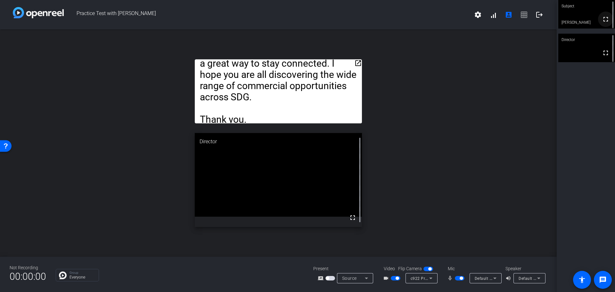 This screenshot has width=615, height=292. What do you see at coordinates (63, 275) in the screenshot?
I see `img: Chat Icon` at bounding box center [63, 275].